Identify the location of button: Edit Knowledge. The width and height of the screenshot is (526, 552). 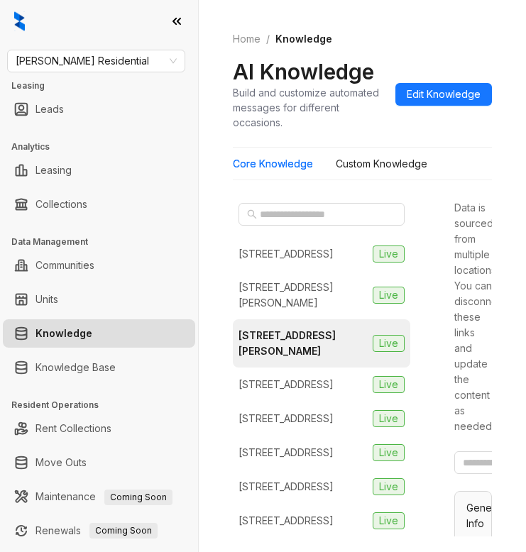
(443, 94).